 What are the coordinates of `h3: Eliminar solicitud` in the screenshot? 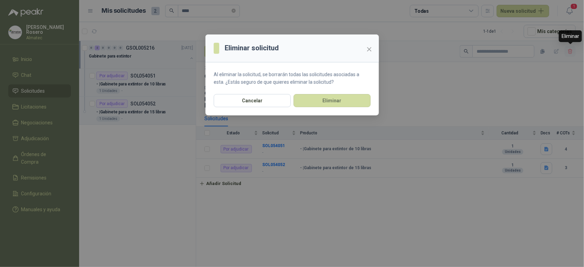 It's located at (252, 48).